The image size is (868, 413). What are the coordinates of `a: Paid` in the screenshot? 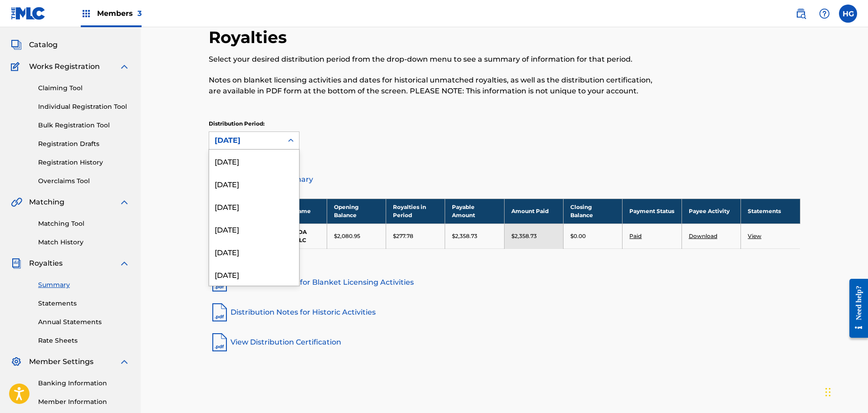 It's located at (636, 236).